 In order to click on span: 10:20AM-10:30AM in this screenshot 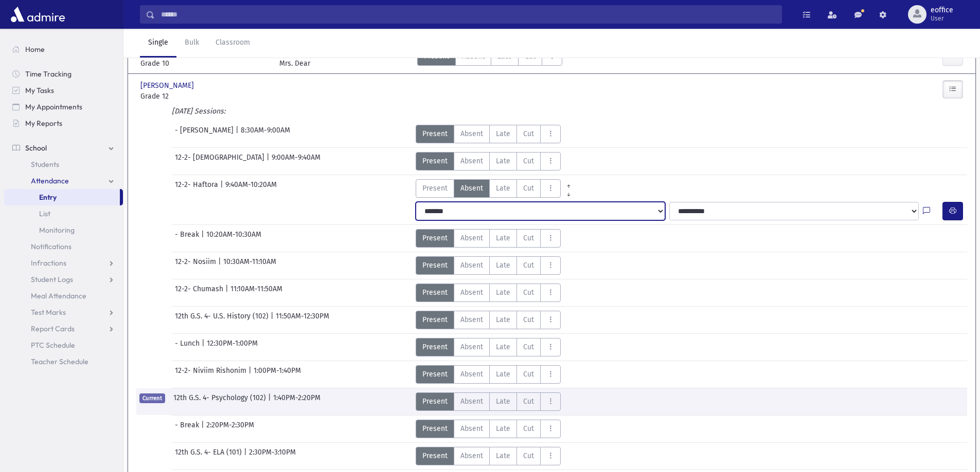, I will do `click(233, 238)`.